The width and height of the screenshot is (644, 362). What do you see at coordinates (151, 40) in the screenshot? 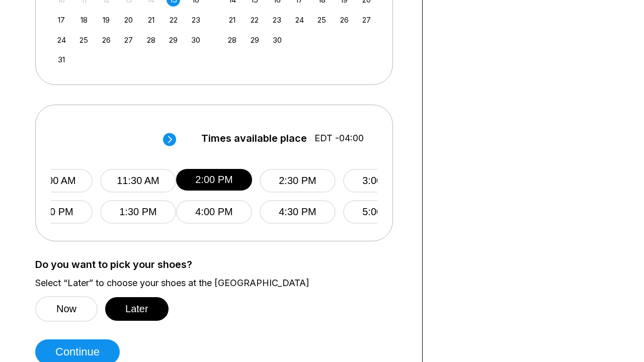
I see `div: Choose Thursday, August 28th, 2025` at bounding box center [151, 40].